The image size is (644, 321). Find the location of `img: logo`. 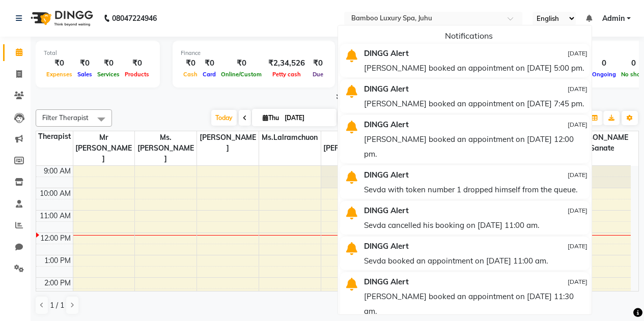

img: logo is located at coordinates (61, 19).